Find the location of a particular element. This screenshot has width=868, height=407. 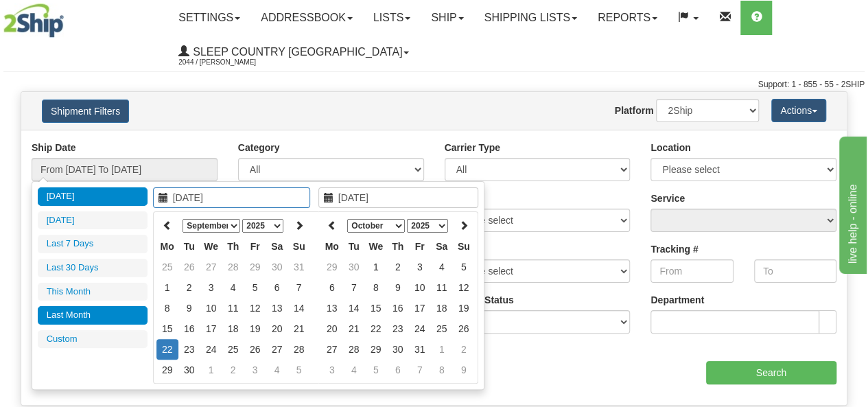

a: Settings is located at coordinates (209, 18).